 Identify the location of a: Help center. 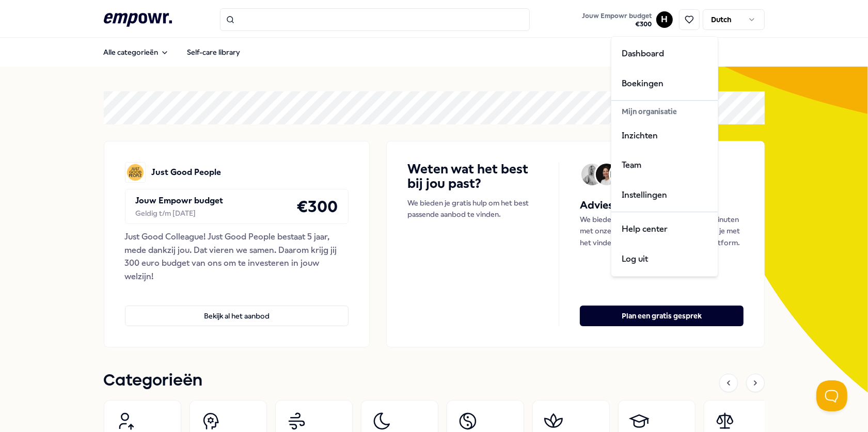
(664, 229).